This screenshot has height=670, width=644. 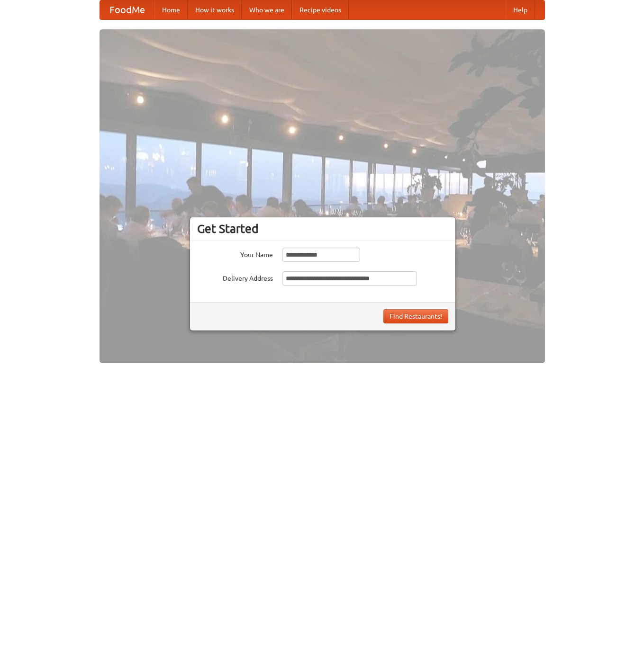 I want to click on a: How it works, so click(x=214, y=10).